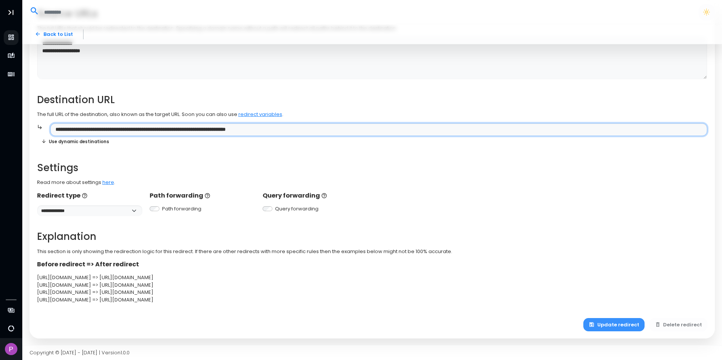  Describe the element at coordinates (182, 209) in the screenshot. I see `label: Path forwarding` at that location.